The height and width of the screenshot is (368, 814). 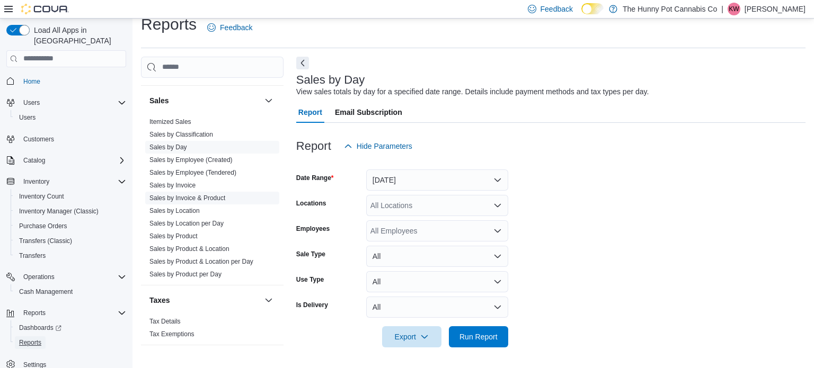 I want to click on h3: Sales, so click(x=159, y=101).